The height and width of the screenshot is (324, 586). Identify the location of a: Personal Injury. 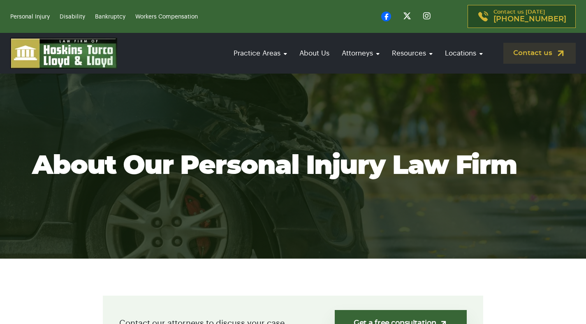
(30, 17).